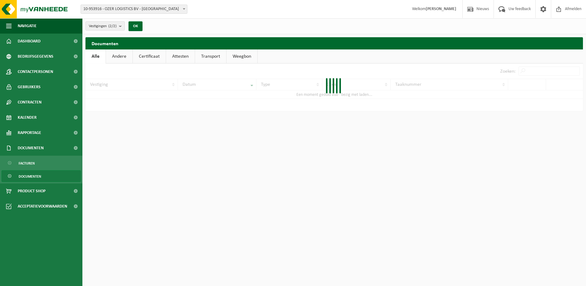 The height and width of the screenshot is (286, 586). Describe the element at coordinates (334, 43) in the screenshot. I see `h2: Documenten` at that location.